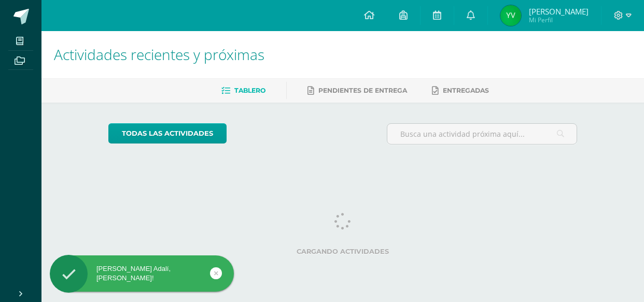 This screenshot has width=644, height=302. I want to click on img: a1c2f579e98ecbb22e64d75de740df5e.png, so click(511, 16).